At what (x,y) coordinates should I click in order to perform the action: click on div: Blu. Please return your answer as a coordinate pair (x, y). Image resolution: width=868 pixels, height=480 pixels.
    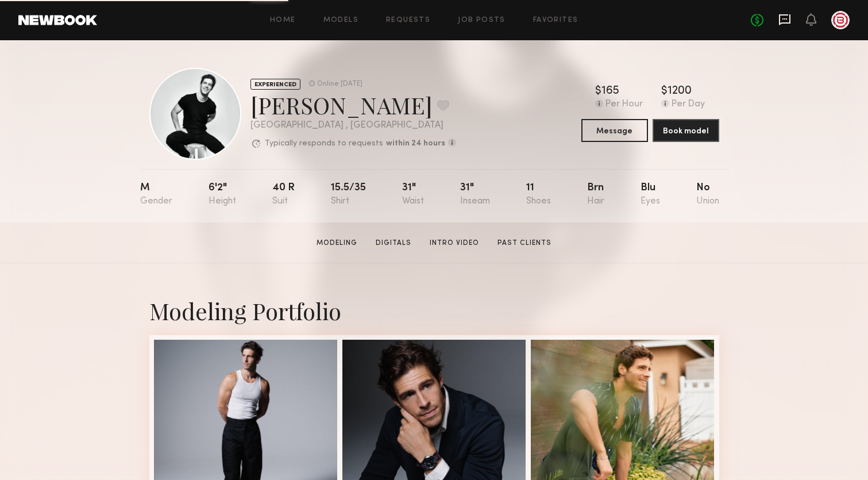
    Looking at the image, I should click on (651, 194).